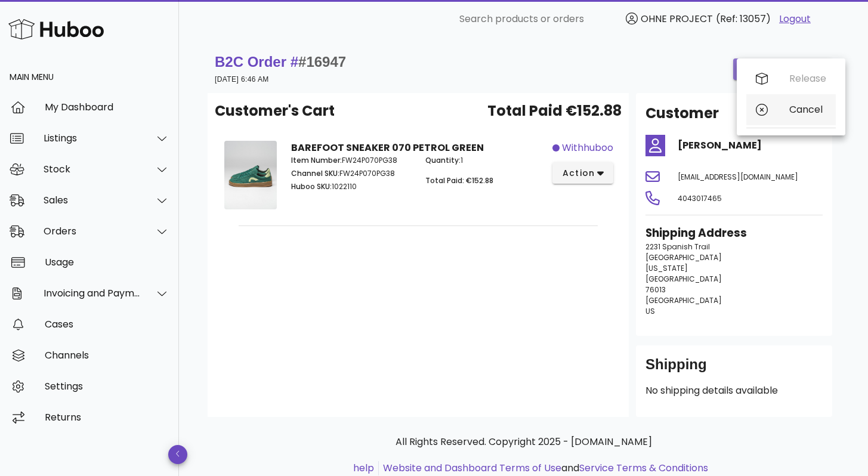 The image size is (868, 476). What do you see at coordinates (795, 19) in the screenshot?
I see `a: Logout` at bounding box center [795, 19].